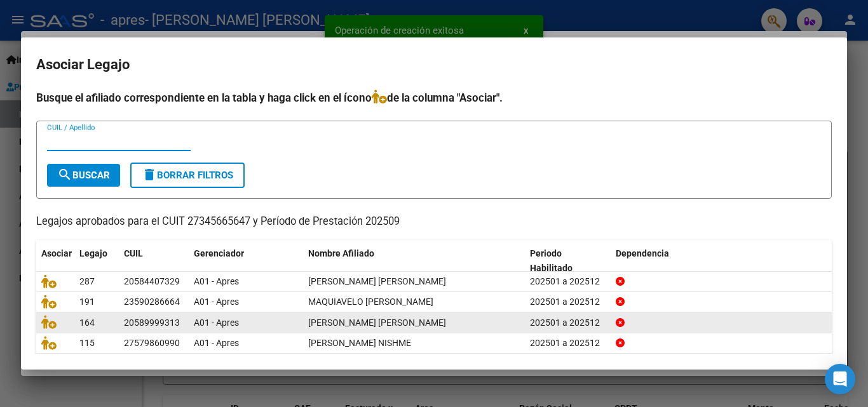 This screenshot has width=868, height=407. I want to click on datatable-header-cell: Periodo Habilitado, so click(567, 261).